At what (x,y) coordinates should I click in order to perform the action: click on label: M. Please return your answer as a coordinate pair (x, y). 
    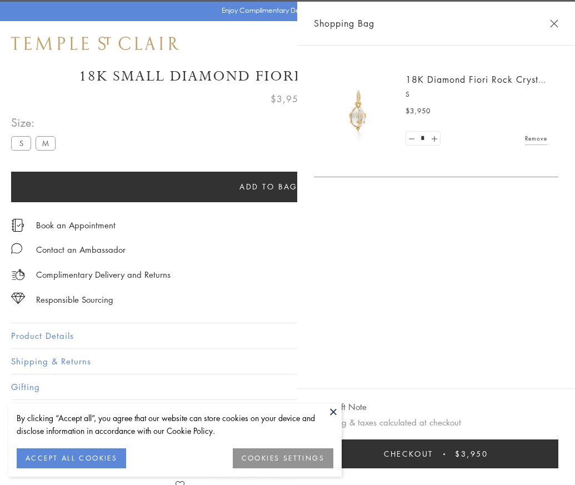
    Looking at the image, I should click on (46, 143).